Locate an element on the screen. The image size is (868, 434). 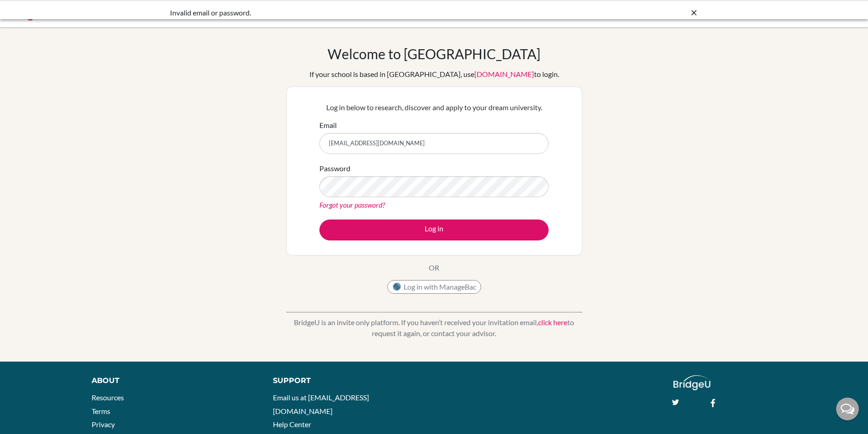
p: Log in below to research, discover and apply to your dream university. is located at coordinates (434, 108).